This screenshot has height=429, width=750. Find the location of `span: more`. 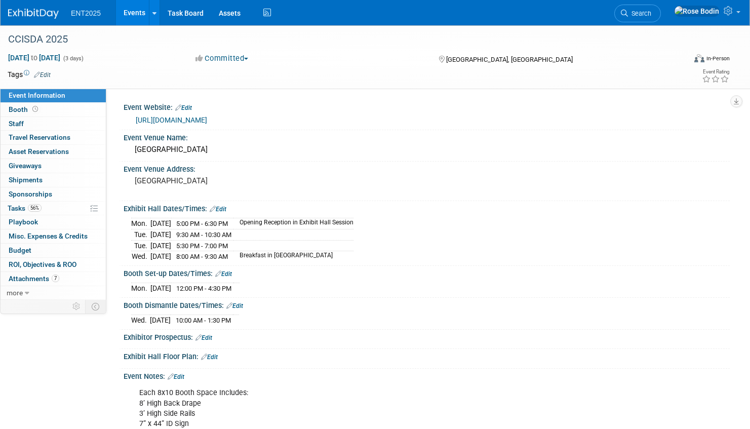

span: more is located at coordinates (15, 293).